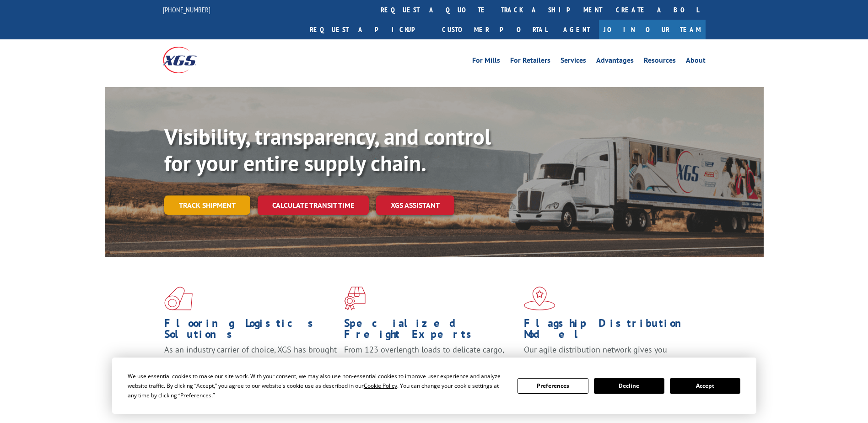 The height and width of the screenshot is (423, 868). What do you see at coordinates (328, 150) in the screenshot?
I see `b: Visibility, transparency, and control for your entire supply chain.` at bounding box center [328, 150].